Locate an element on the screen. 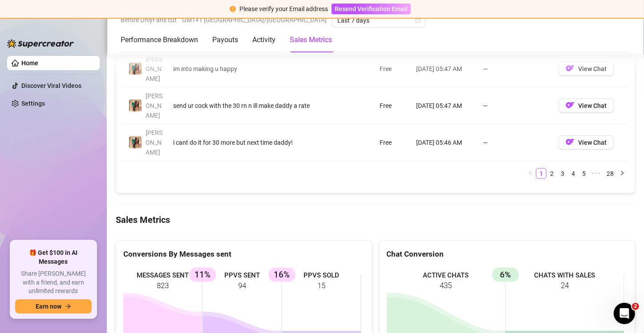 The height and width of the screenshot is (333, 644). a: 28 is located at coordinates (609, 174).